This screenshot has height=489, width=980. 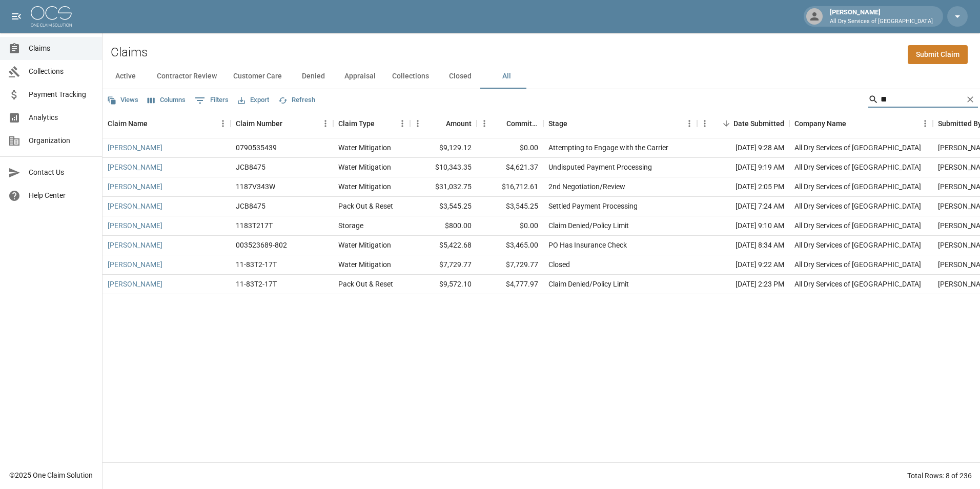 I want to click on span: Analytics, so click(x=61, y=118).